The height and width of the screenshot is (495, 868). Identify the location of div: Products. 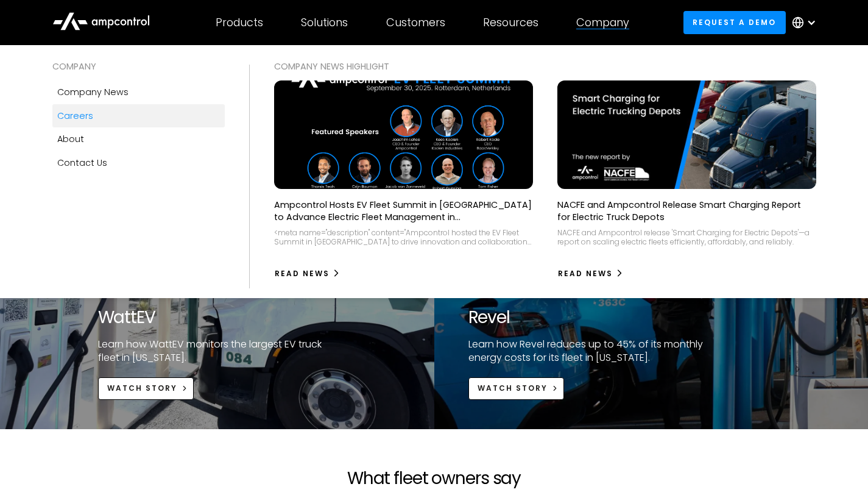
(240, 22).